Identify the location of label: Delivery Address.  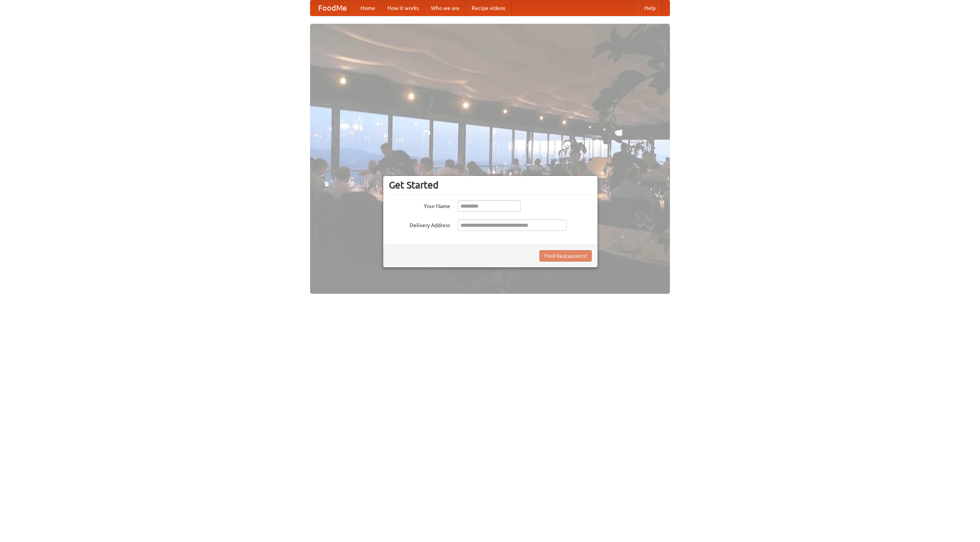
(419, 224).